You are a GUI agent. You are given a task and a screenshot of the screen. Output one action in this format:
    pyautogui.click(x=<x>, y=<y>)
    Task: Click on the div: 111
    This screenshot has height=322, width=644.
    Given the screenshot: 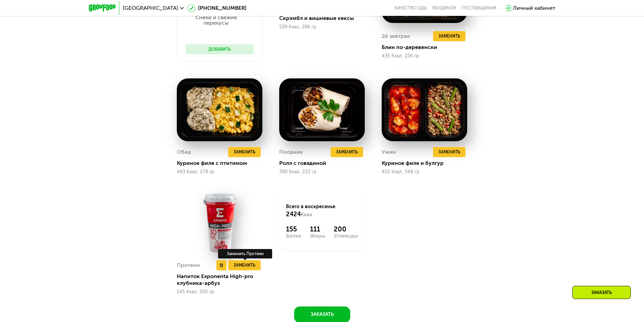 What is the action you would take?
    pyautogui.click(x=317, y=229)
    